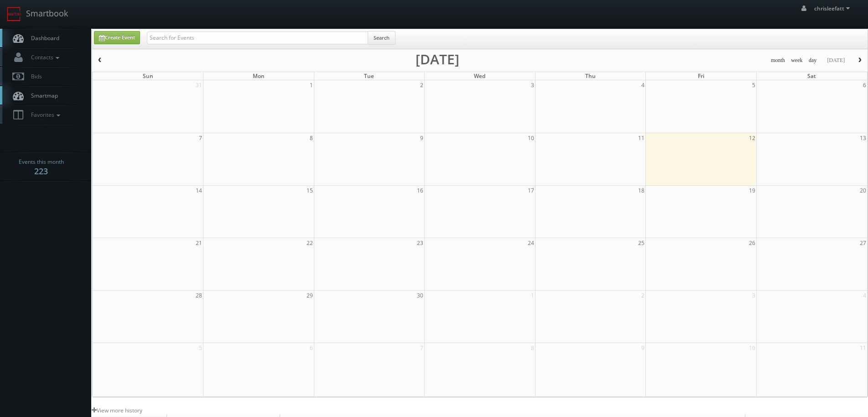 Image resolution: width=868 pixels, height=417 pixels. I want to click on span: 24, so click(531, 243).